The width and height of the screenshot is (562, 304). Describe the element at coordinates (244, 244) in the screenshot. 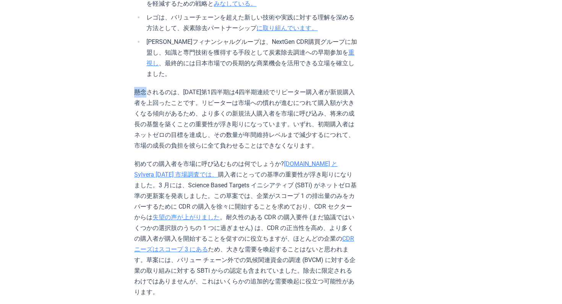

I see `font: CDR ニーズはスコープ 3 にある` at that location.